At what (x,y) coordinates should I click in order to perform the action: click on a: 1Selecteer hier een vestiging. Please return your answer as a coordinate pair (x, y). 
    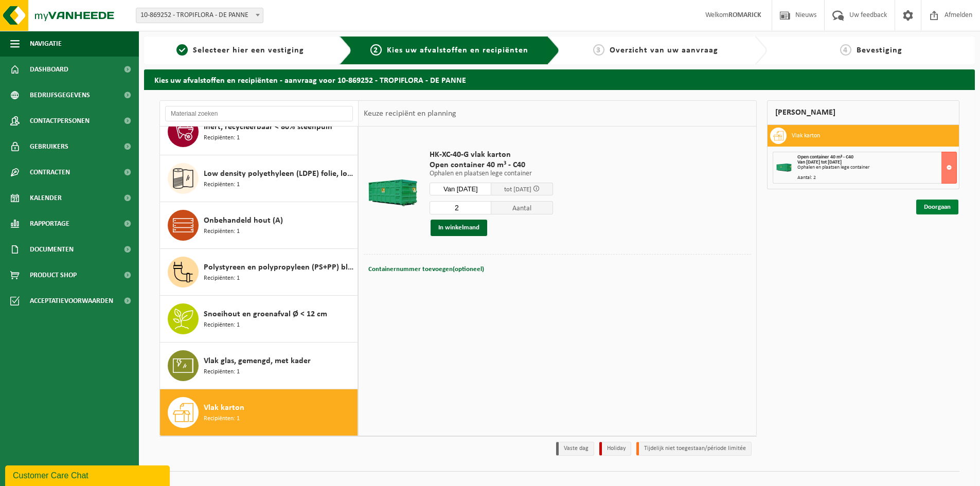
    Looking at the image, I should click on (240, 50).